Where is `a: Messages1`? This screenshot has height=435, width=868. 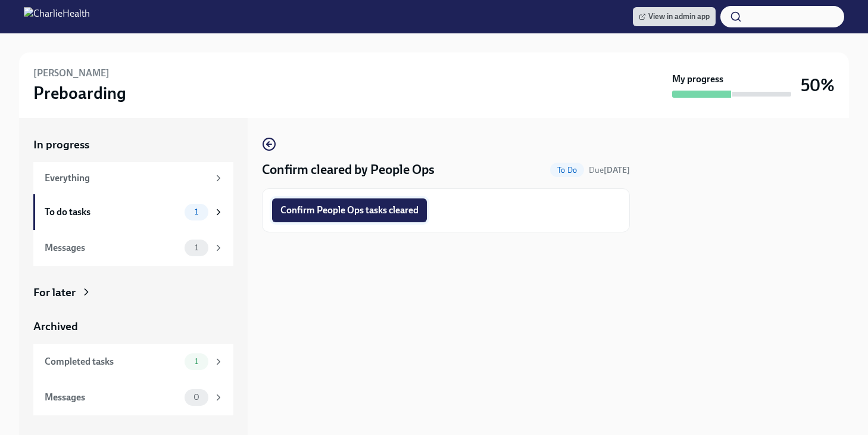
a: Messages1 is located at coordinates (133, 248).